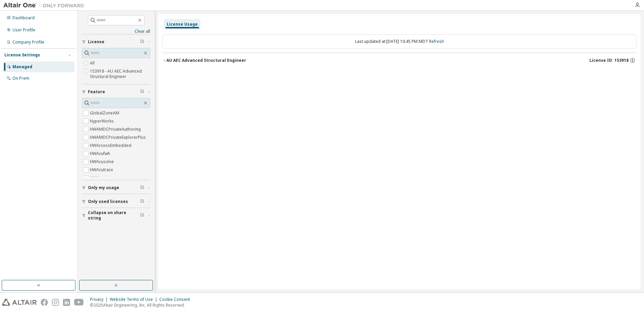 The width and height of the screenshot is (644, 312). I want to click on button: Collapse on share string, so click(116, 215).